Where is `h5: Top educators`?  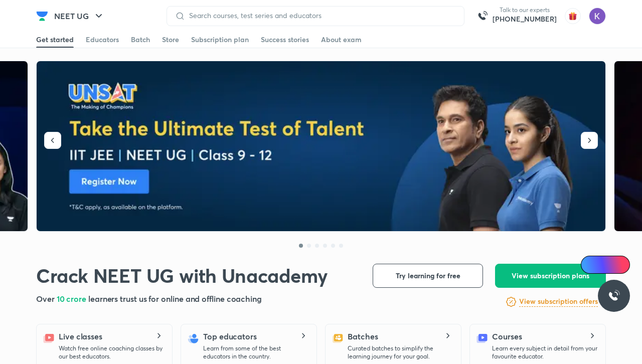
h5: Top educators is located at coordinates (230, 336).